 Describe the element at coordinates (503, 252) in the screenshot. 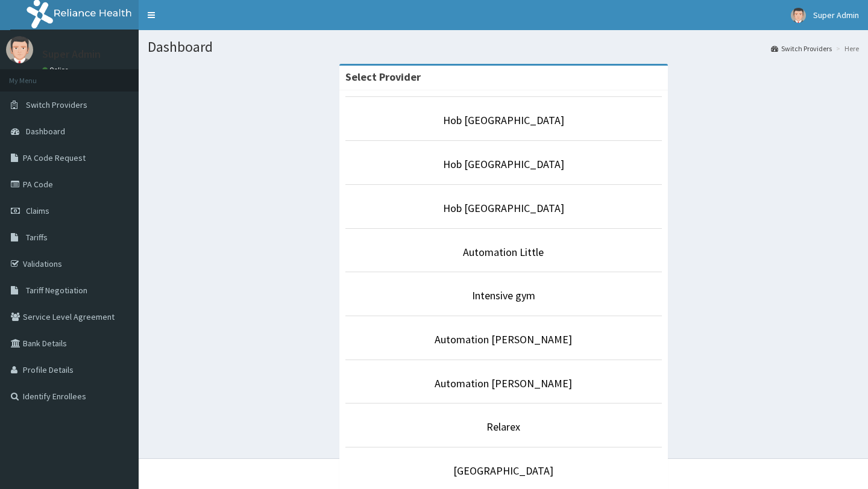

I see `a: Automation Little` at that location.